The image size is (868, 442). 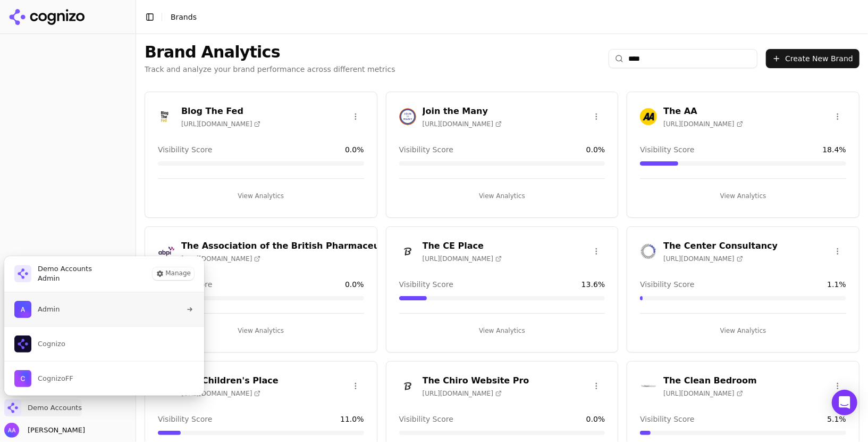 What do you see at coordinates (167, 117) in the screenshot?
I see `img: Blog The Fed` at bounding box center [167, 117].